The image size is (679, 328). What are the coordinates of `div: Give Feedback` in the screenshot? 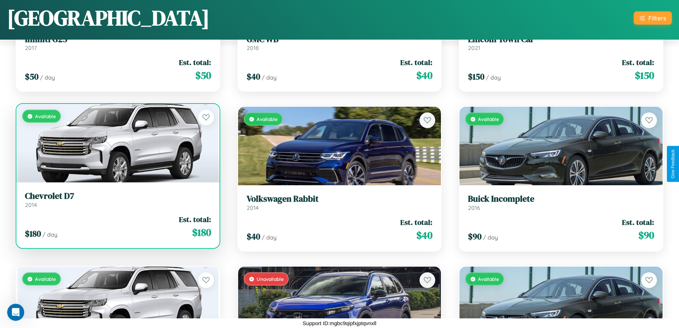 It's located at (673, 164).